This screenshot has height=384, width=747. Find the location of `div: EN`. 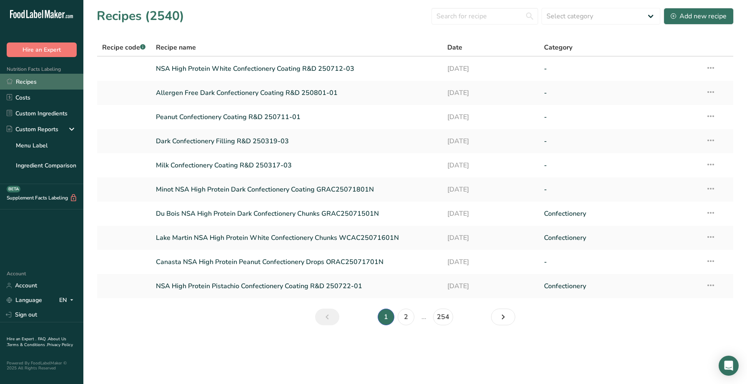

div: EN is located at coordinates (68, 300).